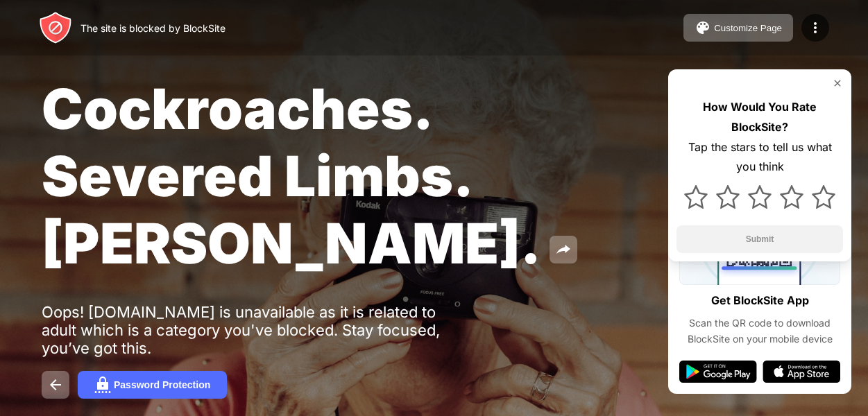 This screenshot has width=868, height=416. What do you see at coordinates (563, 250) in the screenshot?
I see `img: share.svg` at bounding box center [563, 250].